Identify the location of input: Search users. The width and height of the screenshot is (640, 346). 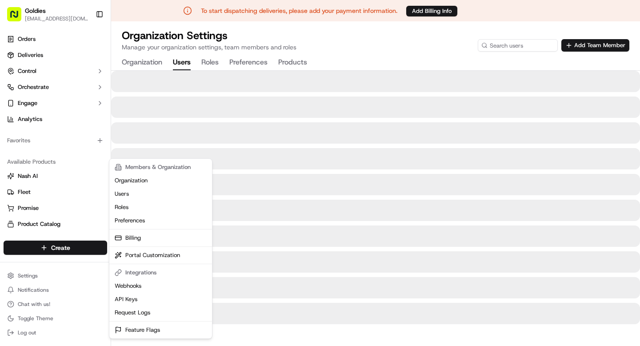
(518, 45).